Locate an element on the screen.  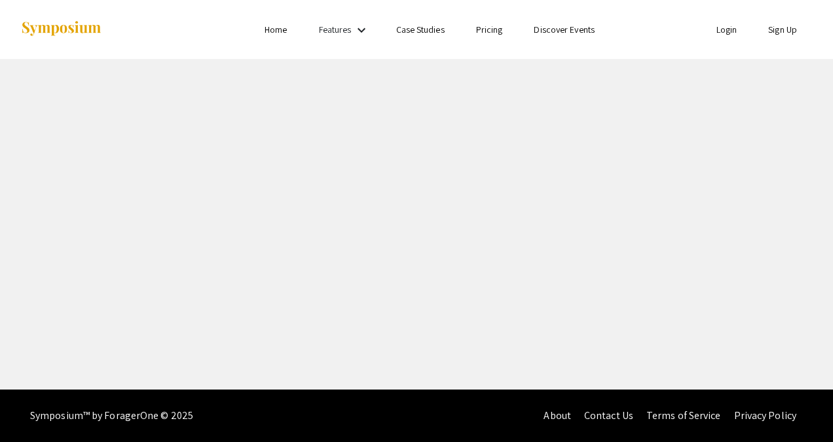
a: Login is located at coordinates (727, 29).